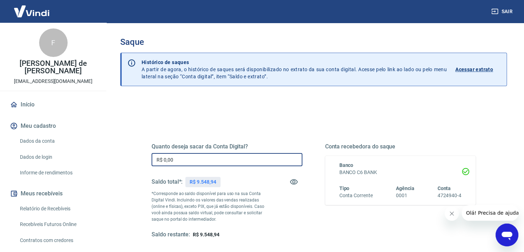  Describe the element at coordinates (57, 157) in the screenshot. I see `a: Dados de login` at that location.